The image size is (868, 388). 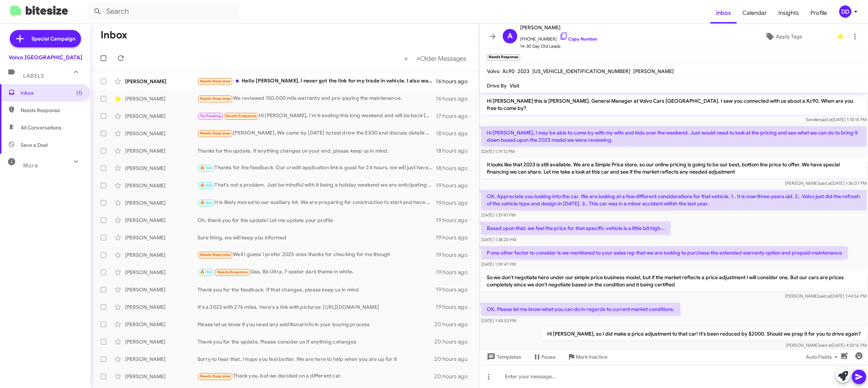 I want to click on nav: Page navigation example, so click(x=435, y=58).